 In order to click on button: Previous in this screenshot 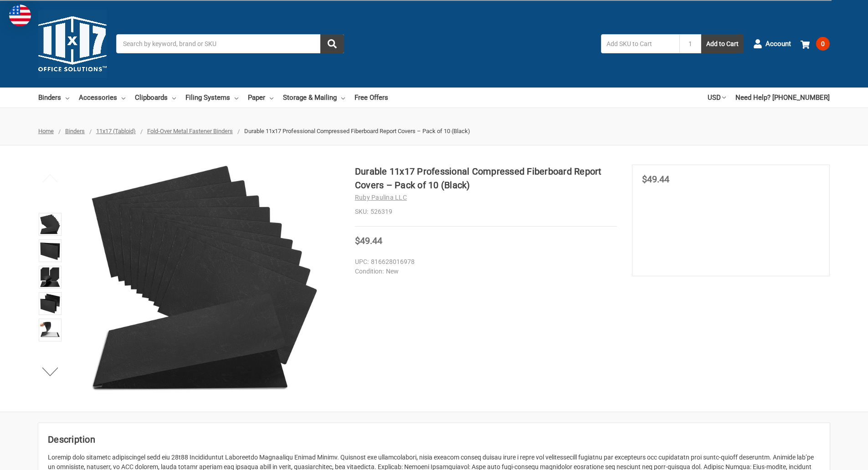, I will do `click(50, 178)`.